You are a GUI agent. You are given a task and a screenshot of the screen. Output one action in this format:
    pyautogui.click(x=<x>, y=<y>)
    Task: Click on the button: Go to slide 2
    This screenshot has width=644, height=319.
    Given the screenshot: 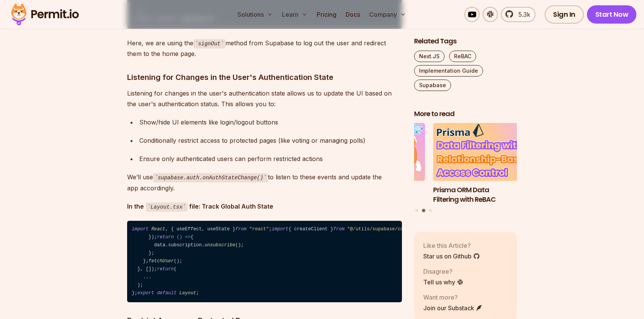 What is the action you would take?
    pyautogui.click(x=424, y=211)
    